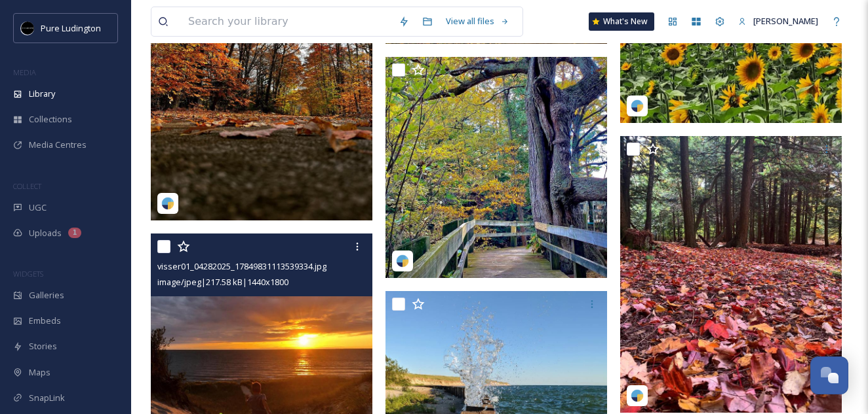 Image resolution: width=868 pixels, height=414 pixels. Describe the element at coordinates (47, 398) in the screenshot. I see `span: SnapLink` at that location.